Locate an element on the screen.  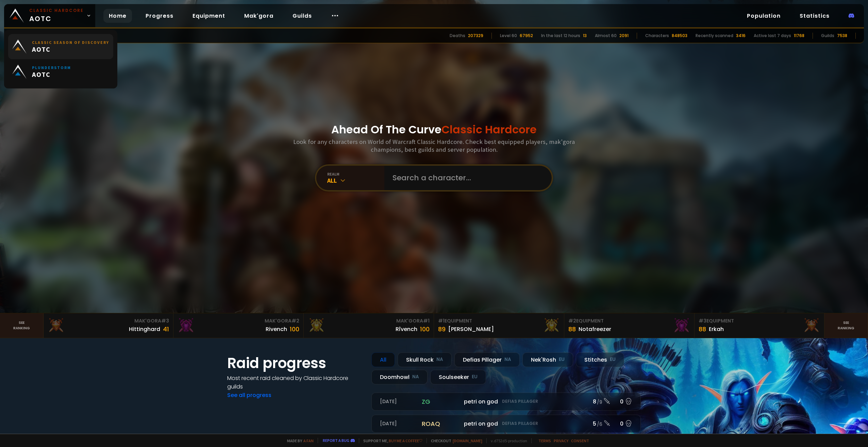
h4: Most recent raid cleaned by Classic Hardcore guilds is located at coordinates (296, 383).